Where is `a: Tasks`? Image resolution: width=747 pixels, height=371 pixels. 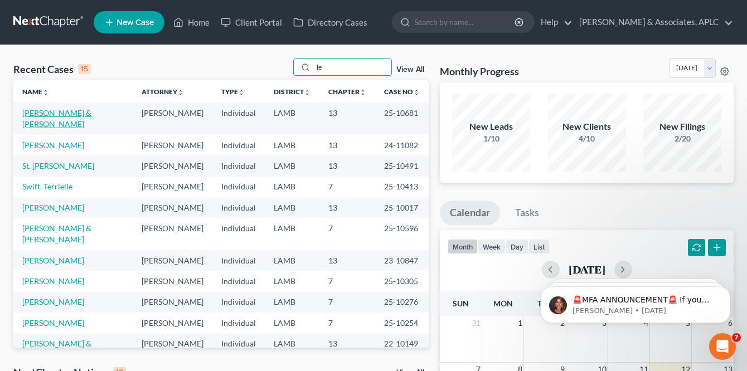 a: Tasks is located at coordinates (527, 213).